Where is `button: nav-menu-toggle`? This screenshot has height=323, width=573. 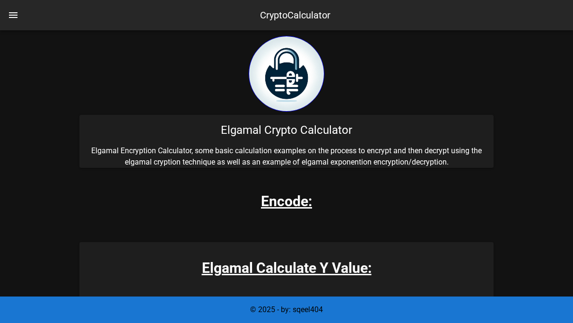
button: nav-menu-toggle is located at coordinates (13, 15).